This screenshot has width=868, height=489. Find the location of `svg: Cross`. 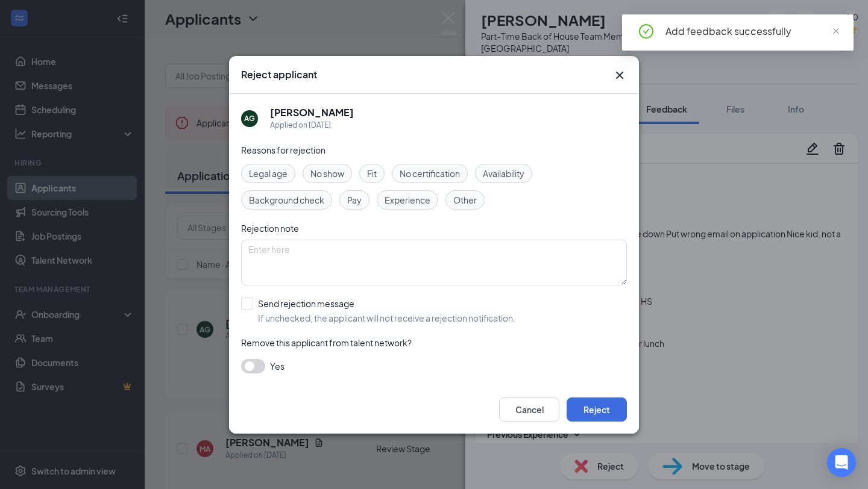

svg: Cross is located at coordinates (620, 75).